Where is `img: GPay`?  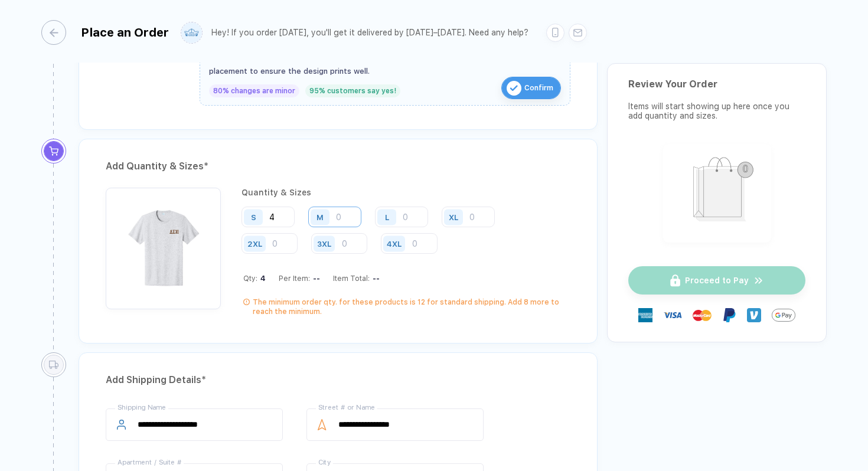 img: GPay is located at coordinates (783, 315).